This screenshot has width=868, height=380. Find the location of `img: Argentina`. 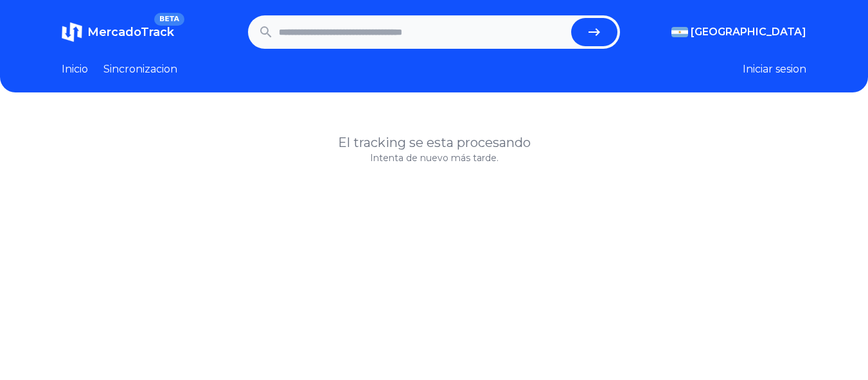

img: Argentina is located at coordinates (680, 32).